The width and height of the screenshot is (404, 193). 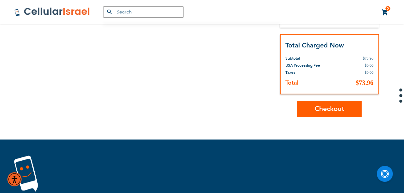 What do you see at coordinates (143, 12) in the screenshot?
I see `input: Search` at bounding box center [143, 12].